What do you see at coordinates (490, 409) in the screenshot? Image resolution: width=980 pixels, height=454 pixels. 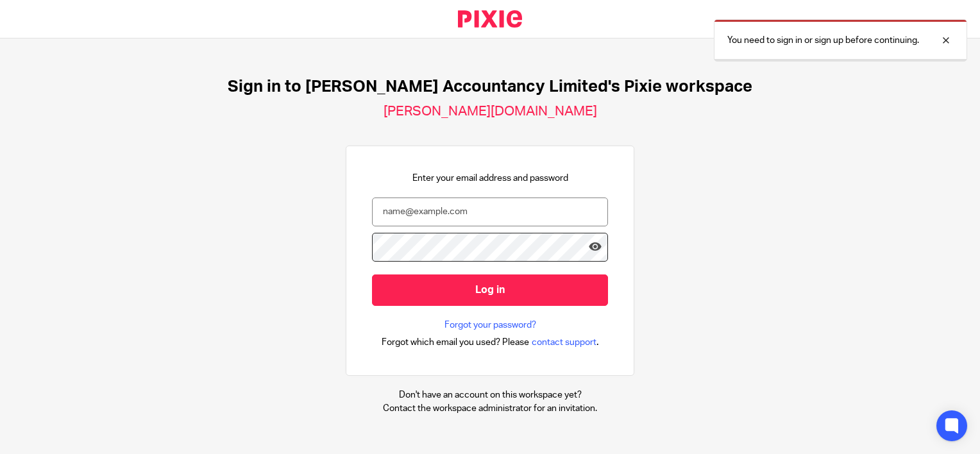 I see `p: Contact the workspace administrator for an invitation.` at bounding box center [490, 409].